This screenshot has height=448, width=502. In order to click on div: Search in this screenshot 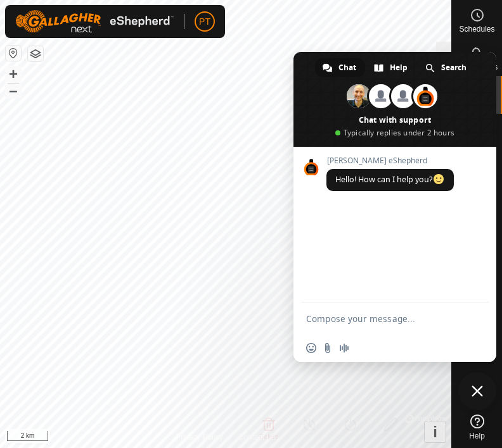, I will do `click(446, 68)`.